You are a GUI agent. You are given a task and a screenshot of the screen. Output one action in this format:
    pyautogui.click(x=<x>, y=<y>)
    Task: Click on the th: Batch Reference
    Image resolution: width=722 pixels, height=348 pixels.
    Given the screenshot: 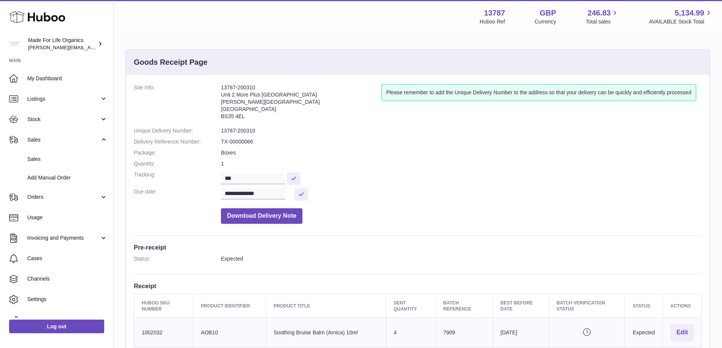 What is the action you would take?
    pyautogui.click(x=464, y=306)
    